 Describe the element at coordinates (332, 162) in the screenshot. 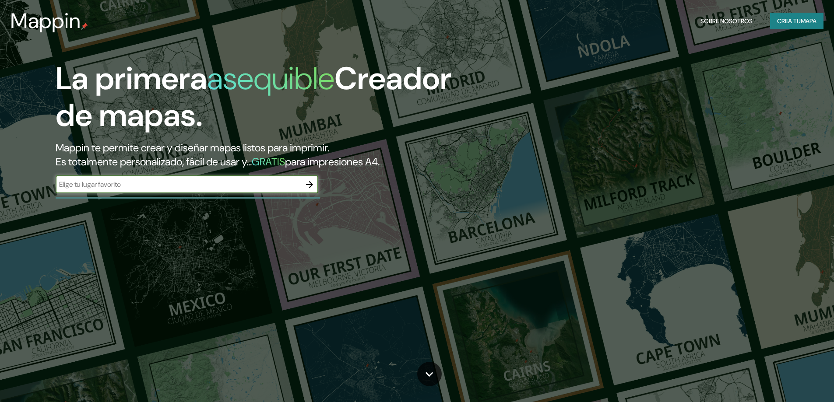

I see `font: para impresiones A4.` at that location.